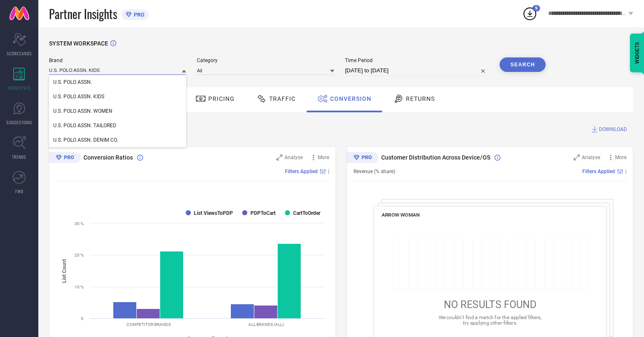 The width and height of the screenshot is (644, 337). What do you see at coordinates (530, 13) in the screenshot?
I see `div: Open download list` at bounding box center [530, 13].